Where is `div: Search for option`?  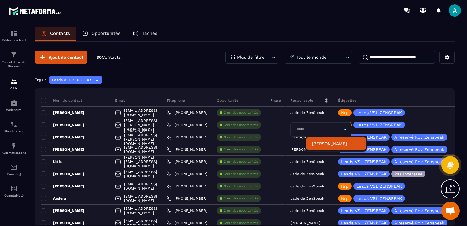
div: Search for option is located at coordinates (321, 129).